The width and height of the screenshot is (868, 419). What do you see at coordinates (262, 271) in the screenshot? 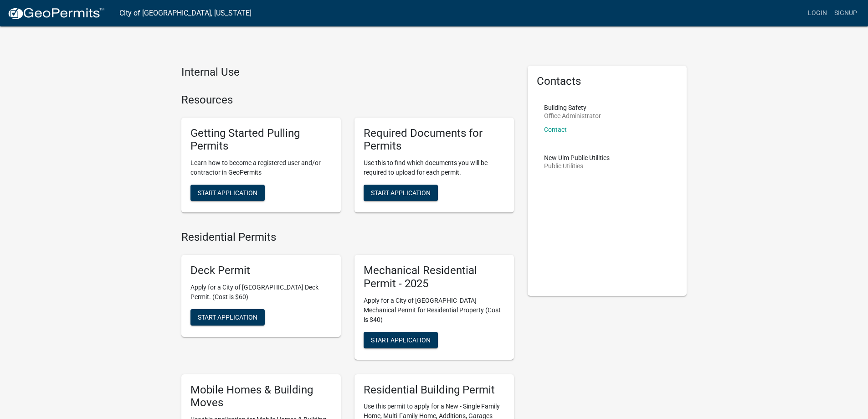
I see `h5: Deck Permit` at bounding box center [262, 271].